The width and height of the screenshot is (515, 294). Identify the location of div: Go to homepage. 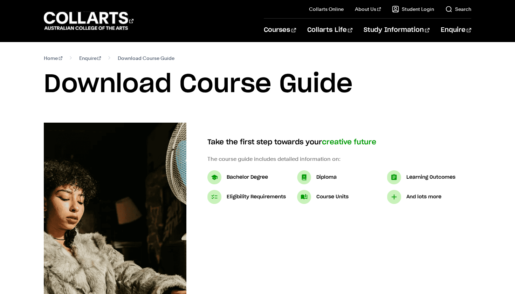
(89, 21).